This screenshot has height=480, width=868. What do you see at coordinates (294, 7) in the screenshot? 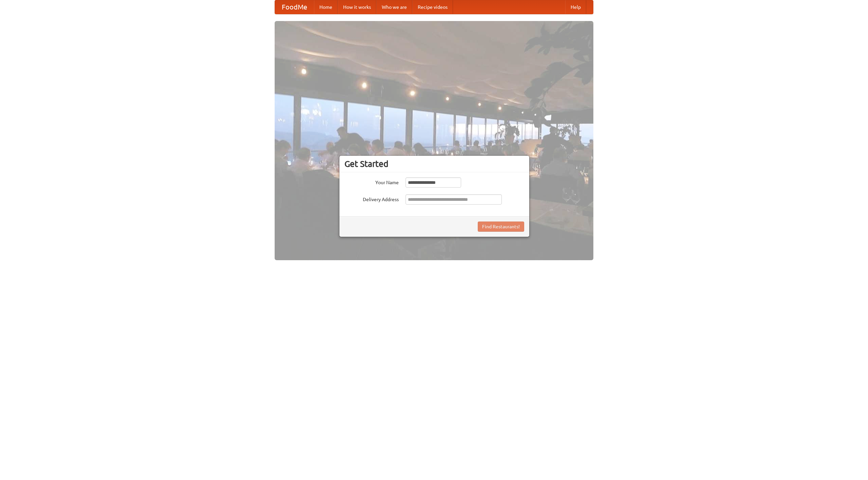
I see `a: FoodMe` at bounding box center [294, 7].